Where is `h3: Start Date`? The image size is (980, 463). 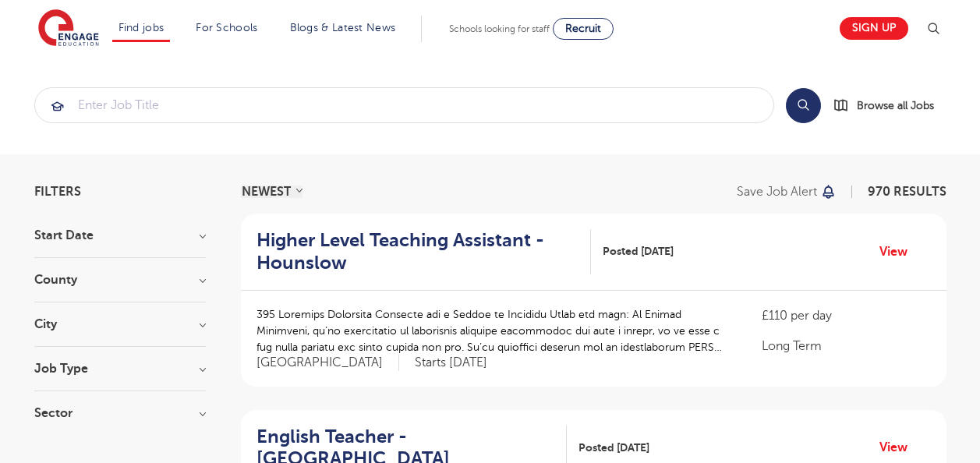
h3: Start Date is located at coordinates (120, 235).